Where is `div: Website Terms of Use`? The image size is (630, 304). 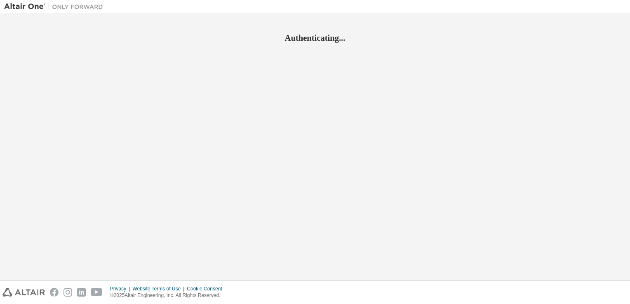 div: Website Terms of Use is located at coordinates (160, 289).